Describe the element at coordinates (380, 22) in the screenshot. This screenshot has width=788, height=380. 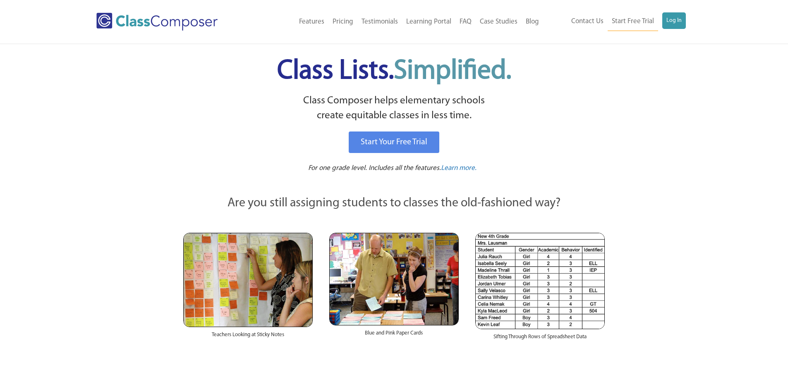
I see `a: Testimonials` at that location.